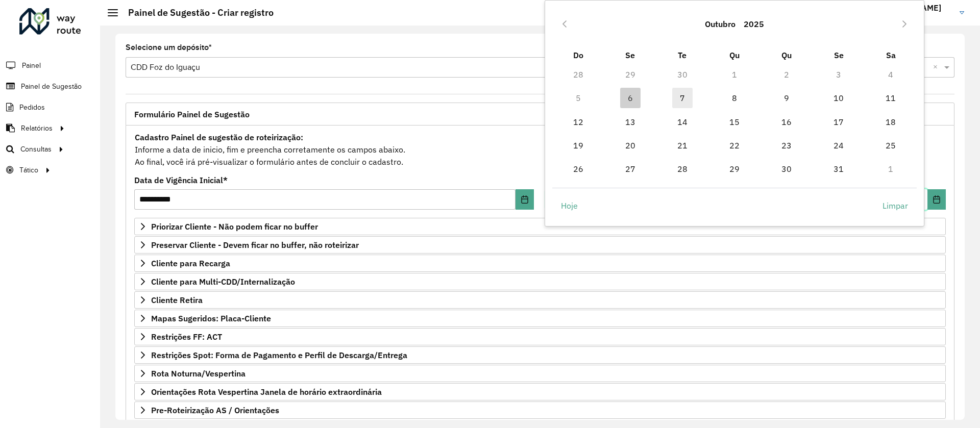  What do you see at coordinates (28, 170) in the screenshot?
I see `span: Tático` at bounding box center [28, 170].